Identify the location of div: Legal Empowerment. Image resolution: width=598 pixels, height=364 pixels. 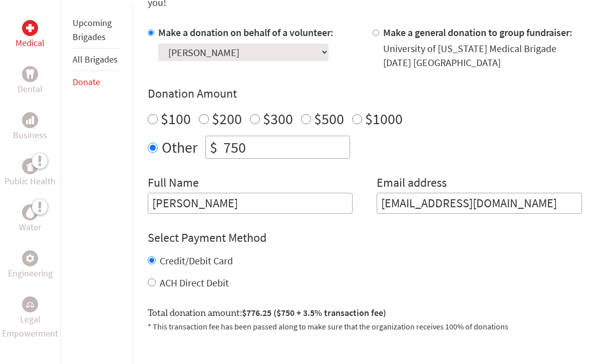
(30, 304).